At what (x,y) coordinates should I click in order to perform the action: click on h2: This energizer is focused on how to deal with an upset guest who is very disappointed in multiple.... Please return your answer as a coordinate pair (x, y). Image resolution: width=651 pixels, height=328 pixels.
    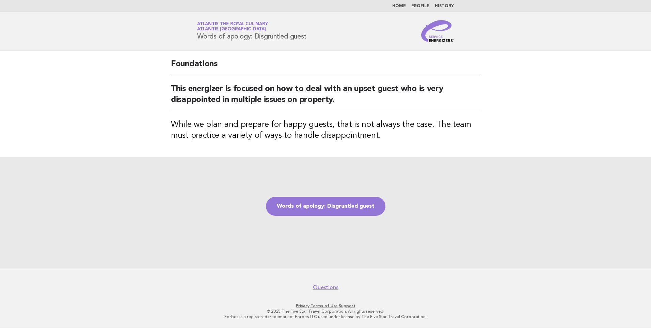
    Looking at the image, I should click on (325, 97).